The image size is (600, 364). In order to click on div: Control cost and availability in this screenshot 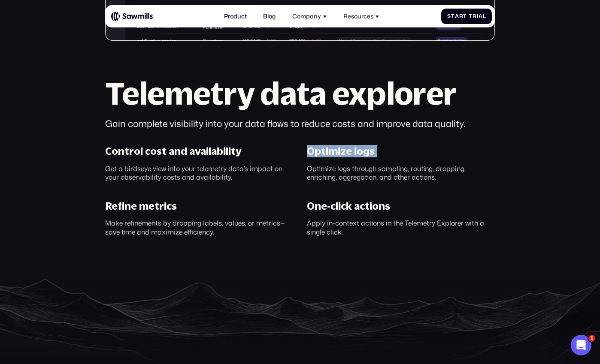, I will do `click(174, 151)`.